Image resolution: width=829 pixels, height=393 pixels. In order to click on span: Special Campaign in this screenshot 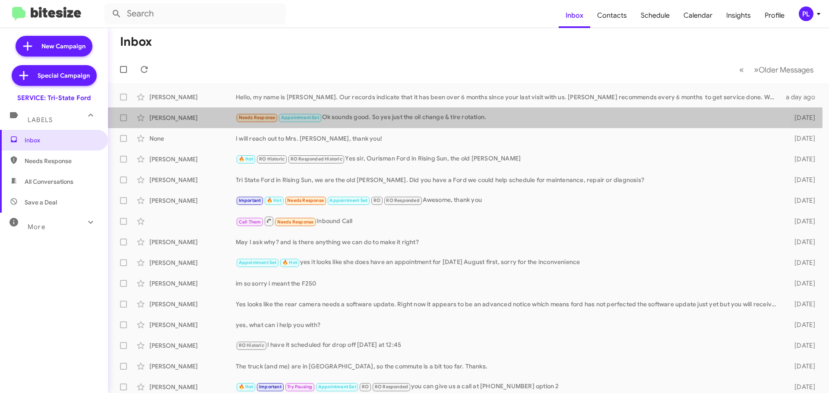, I will do `click(63, 76)`.